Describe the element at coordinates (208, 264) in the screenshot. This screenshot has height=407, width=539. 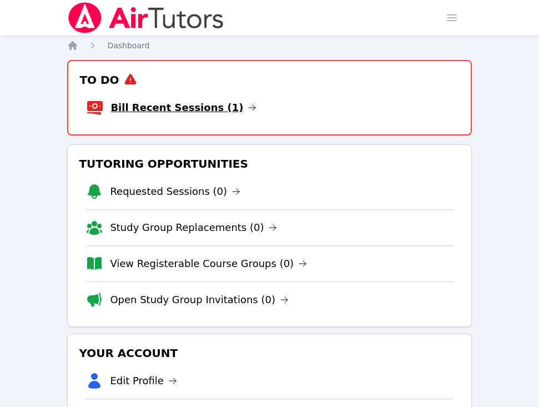
I see `a: View Registerable Course Groups (0)` at that location.